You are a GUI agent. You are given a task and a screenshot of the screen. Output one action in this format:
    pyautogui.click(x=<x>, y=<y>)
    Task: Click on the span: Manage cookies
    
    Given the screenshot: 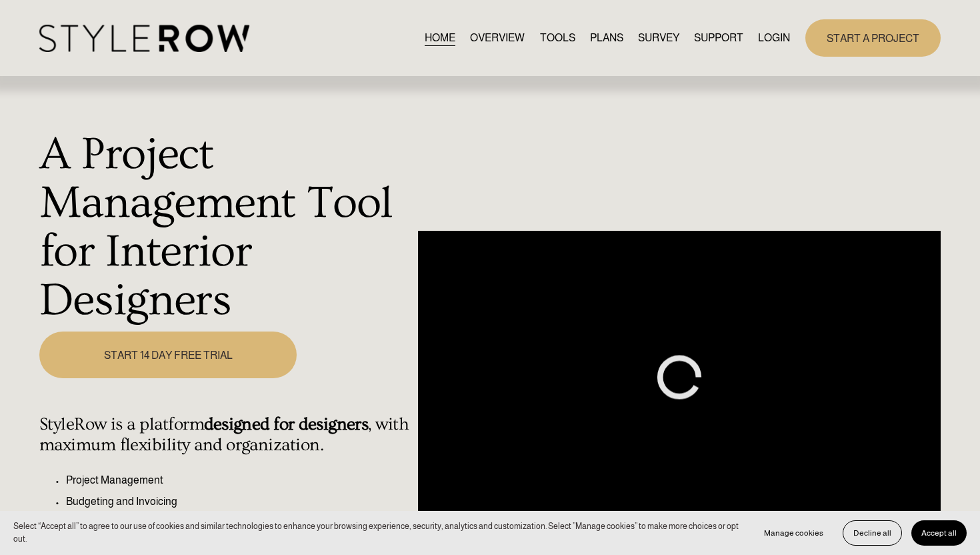 What is the action you would take?
    pyautogui.click(x=793, y=533)
    